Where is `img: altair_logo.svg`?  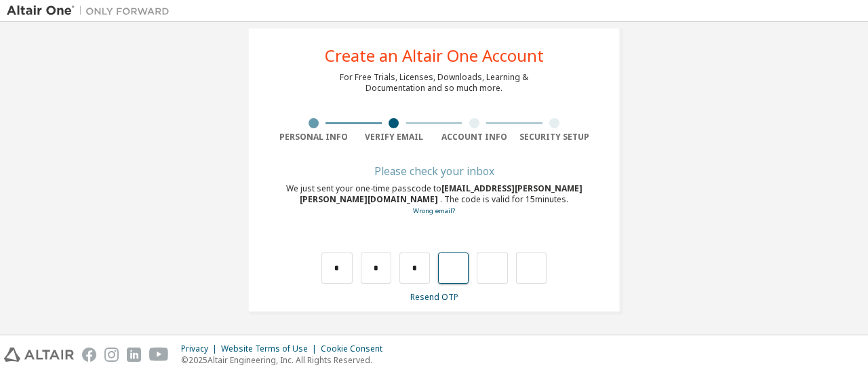
img: altair_logo.svg is located at coordinates (39, 354).